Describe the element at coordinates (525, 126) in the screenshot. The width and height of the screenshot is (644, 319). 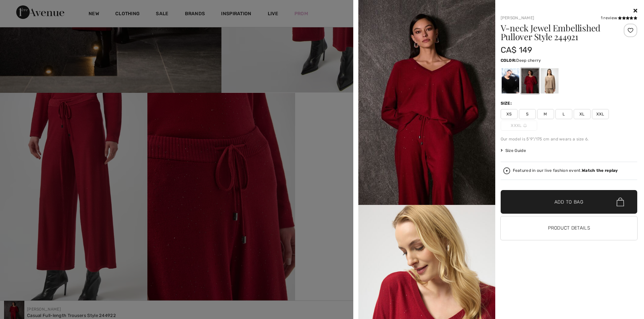
I see `img: ring-m.svg` at that location.